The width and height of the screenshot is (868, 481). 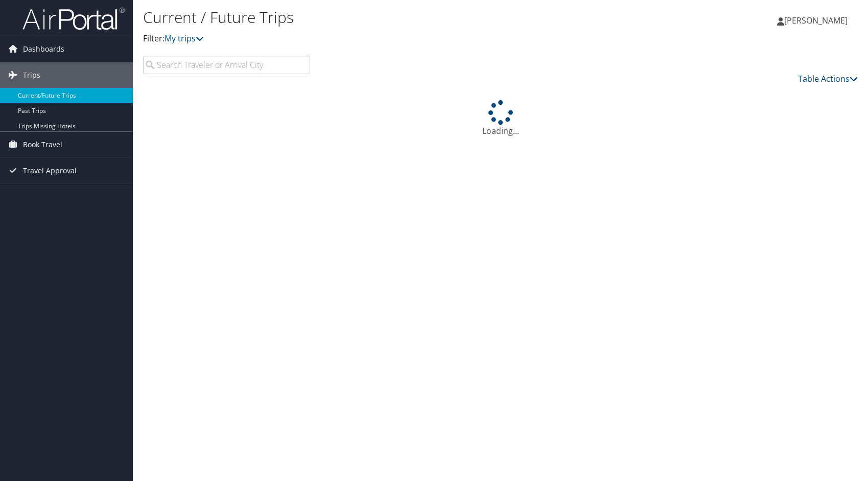 What do you see at coordinates (50, 171) in the screenshot?
I see `span: Travel Approval` at bounding box center [50, 171].